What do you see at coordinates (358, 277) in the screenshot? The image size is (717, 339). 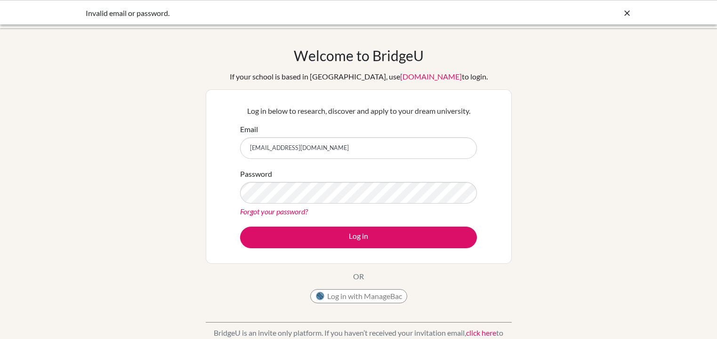 I see `p: OR` at bounding box center [358, 277].